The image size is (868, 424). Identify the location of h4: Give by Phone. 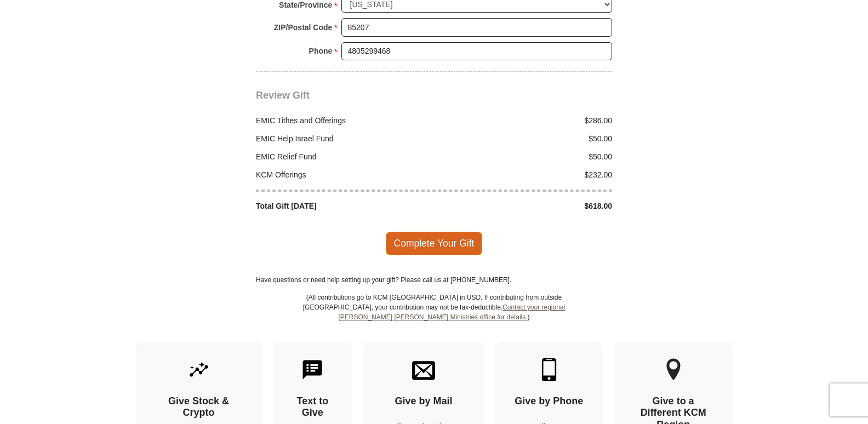
(549, 402).